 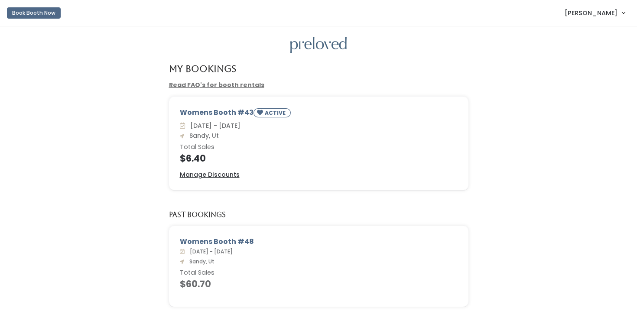 What do you see at coordinates (34, 13) in the screenshot?
I see `button: Book Booth Now` at bounding box center [34, 13].